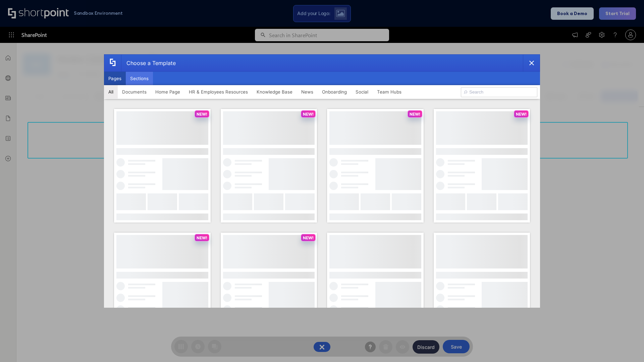 Image resolution: width=644 pixels, height=362 pixels. Describe the element at coordinates (362, 92) in the screenshot. I see `button: Social` at that location.